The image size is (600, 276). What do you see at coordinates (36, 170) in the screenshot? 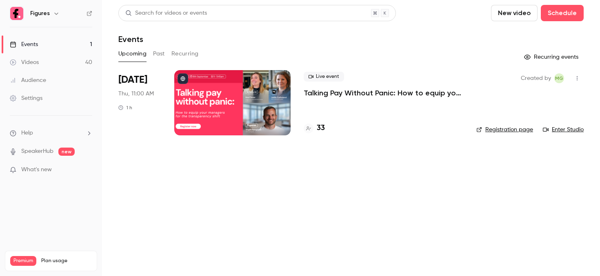
I see `span: What's new` at bounding box center [36, 170].